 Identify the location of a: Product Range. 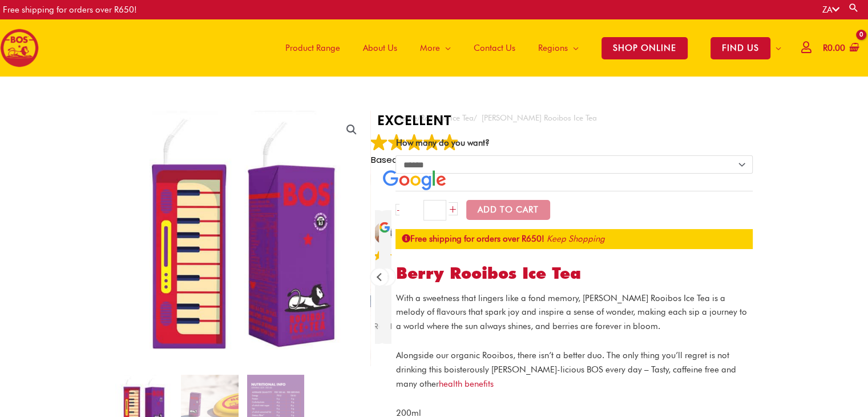
(312, 48).